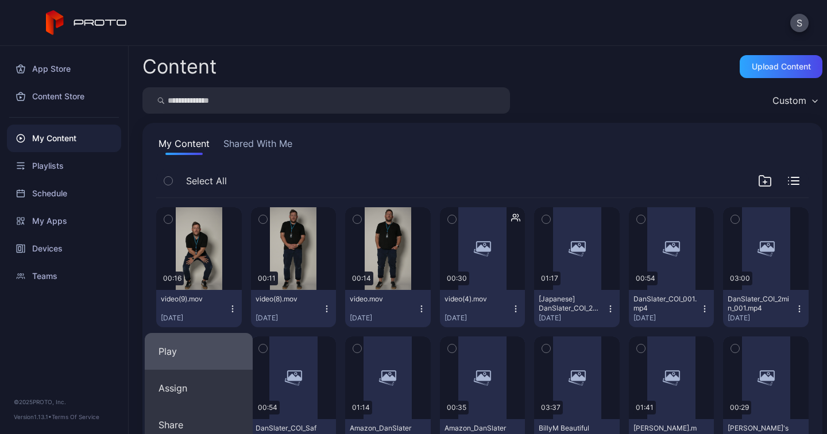 The width and height of the screenshot is (827, 434). I want to click on a: Terms Of Service, so click(75, 417).